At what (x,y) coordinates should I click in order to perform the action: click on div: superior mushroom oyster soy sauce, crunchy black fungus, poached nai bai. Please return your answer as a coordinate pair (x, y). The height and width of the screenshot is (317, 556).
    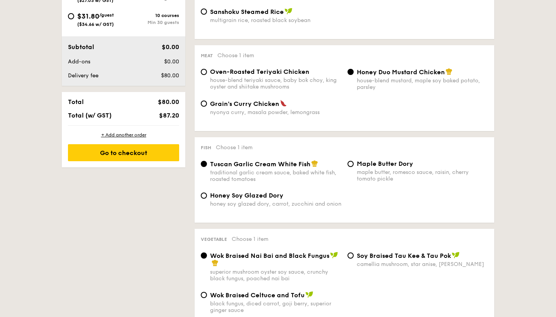
    Looking at the image, I should click on (276, 275).